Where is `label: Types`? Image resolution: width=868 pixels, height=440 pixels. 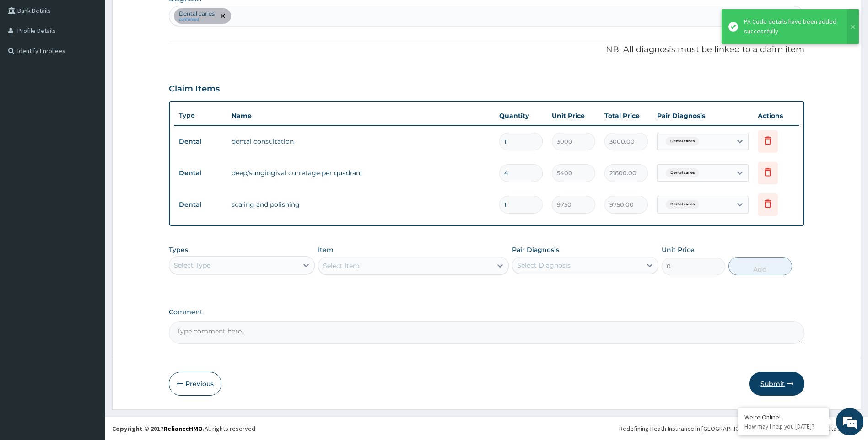
label: Types is located at coordinates (178, 250).